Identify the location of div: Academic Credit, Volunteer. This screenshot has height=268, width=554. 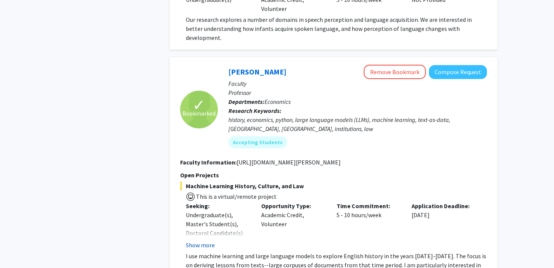
(293, 226).